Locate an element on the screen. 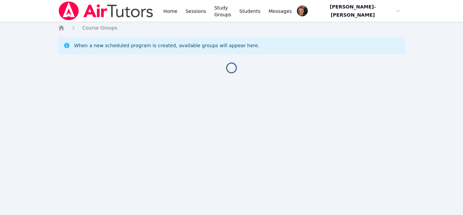 The width and height of the screenshot is (463, 215). a: Course Groups is located at coordinates (100, 28).